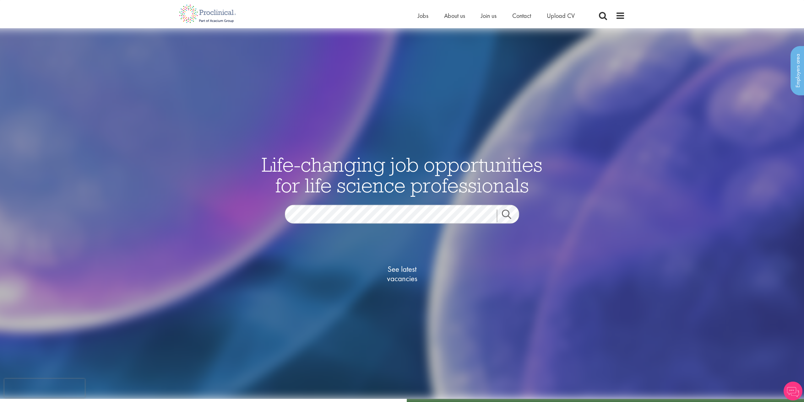 This screenshot has width=804, height=402. What do you see at coordinates (402, 175) in the screenshot?
I see `span: Life-changing job opportunities for life science professionals` at bounding box center [402, 175].